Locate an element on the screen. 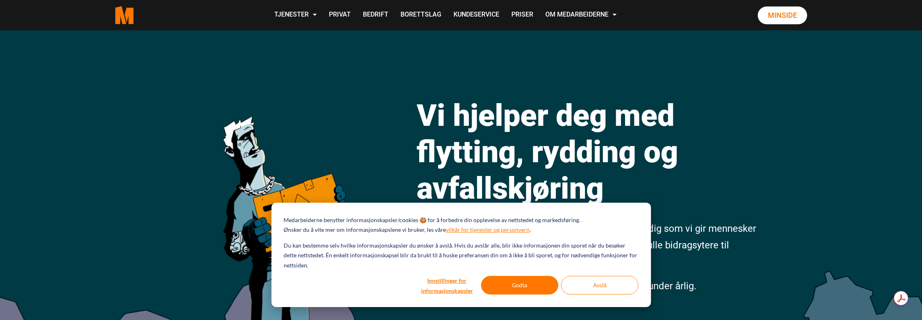 This screenshot has width=922, height=320. button: Innstillinger for informasjonskapsler is located at coordinates (447, 285).